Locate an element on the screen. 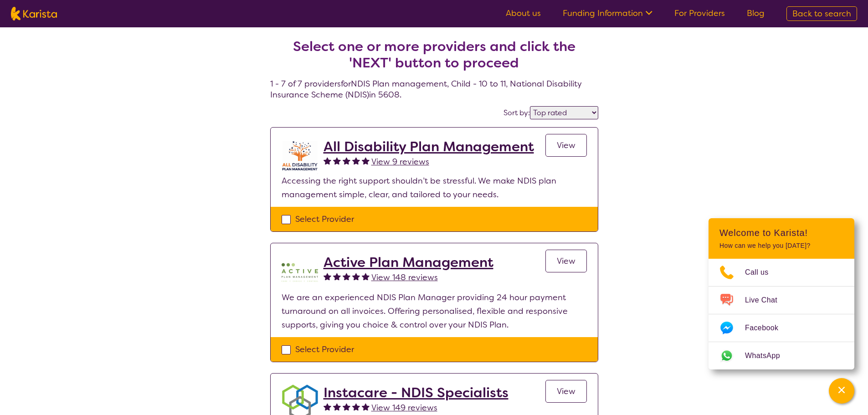 Image resolution: width=868 pixels, height=415 pixels. a: About us is located at coordinates (523, 13).